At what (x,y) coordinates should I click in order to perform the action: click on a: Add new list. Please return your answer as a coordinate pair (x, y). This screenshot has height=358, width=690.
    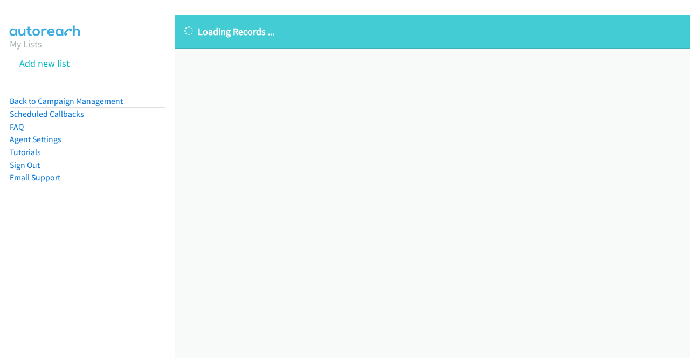
    Looking at the image, I should click on (44, 63).